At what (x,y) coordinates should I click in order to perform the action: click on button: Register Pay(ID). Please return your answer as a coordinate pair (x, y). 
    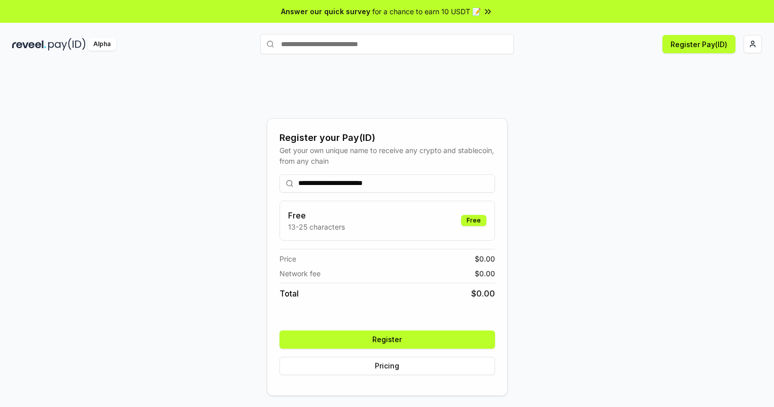
    Looking at the image, I should click on (699, 44).